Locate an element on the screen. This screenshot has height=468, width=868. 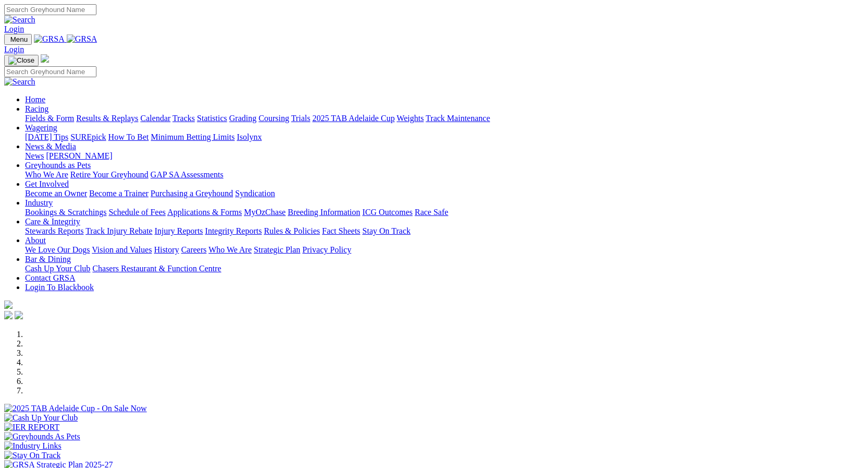
a: Purchasing a Greyhound is located at coordinates (192, 193).